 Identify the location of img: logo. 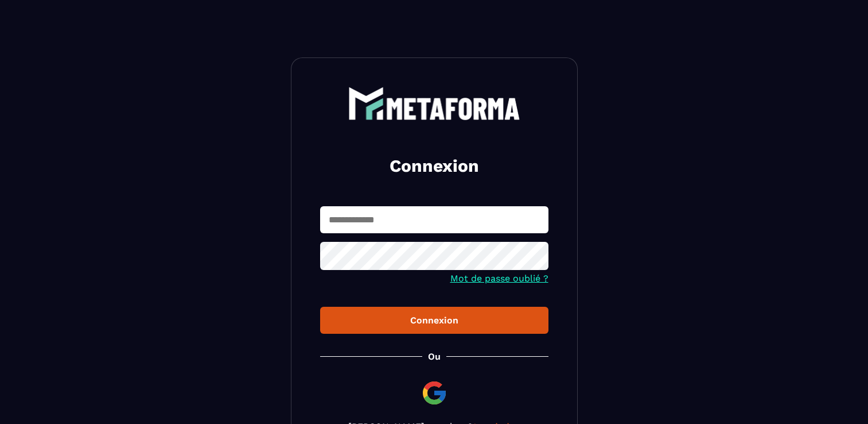
(434, 103).